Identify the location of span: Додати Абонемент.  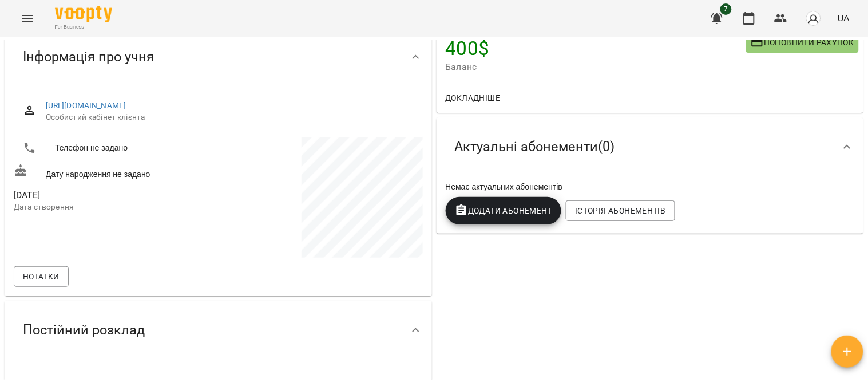
(504, 211).